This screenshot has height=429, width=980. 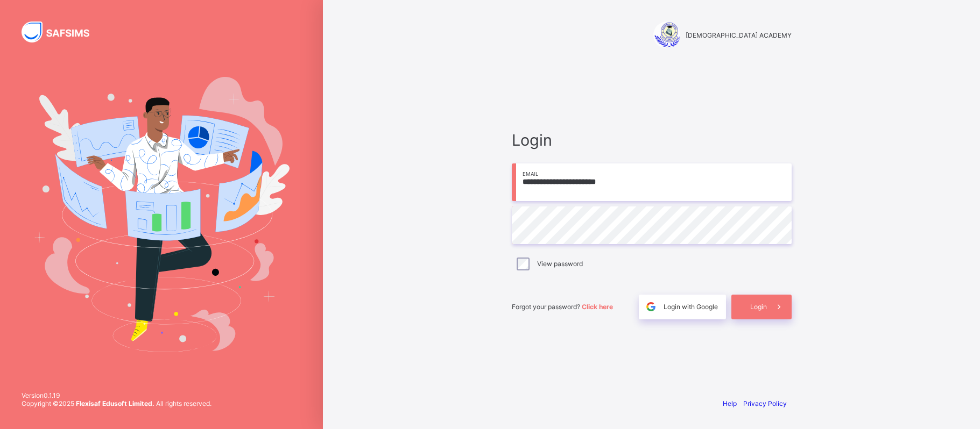 What do you see at coordinates (690, 307) in the screenshot?
I see `span: Login with Google` at bounding box center [690, 307].